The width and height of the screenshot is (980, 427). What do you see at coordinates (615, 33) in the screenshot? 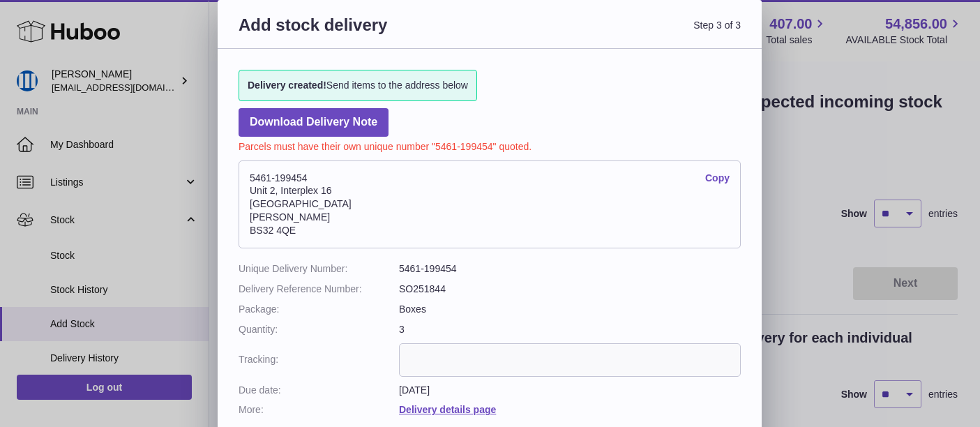
I see `span: Step 3 of 3` at bounding box center [615, 33].